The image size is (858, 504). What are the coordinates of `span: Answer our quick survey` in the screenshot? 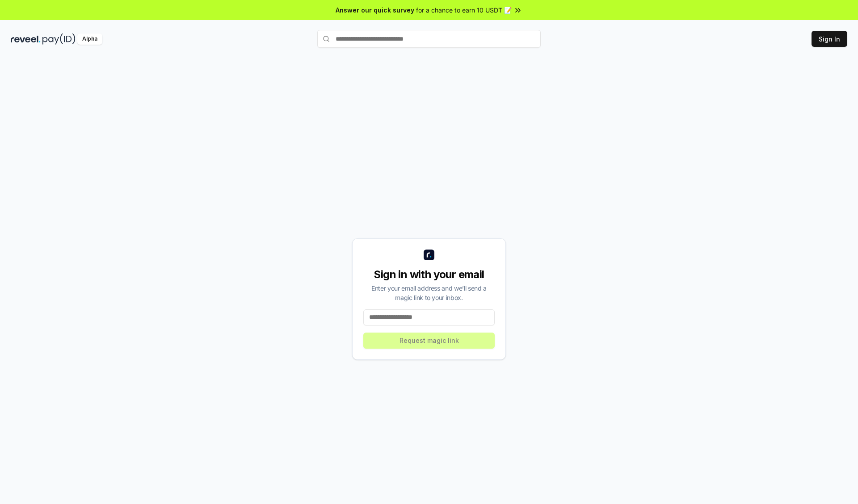 It's located at (375, 10).